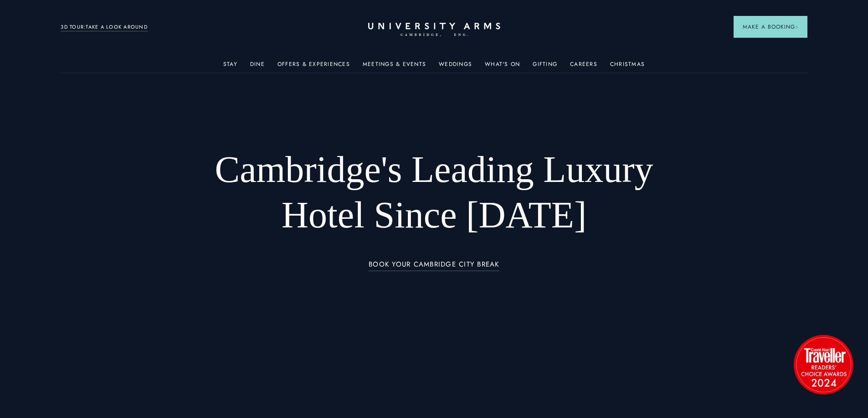  What do you see at coordinates (584, 66) in the screenshot?
I see `a: Careers` at bounding box center [584, 66].